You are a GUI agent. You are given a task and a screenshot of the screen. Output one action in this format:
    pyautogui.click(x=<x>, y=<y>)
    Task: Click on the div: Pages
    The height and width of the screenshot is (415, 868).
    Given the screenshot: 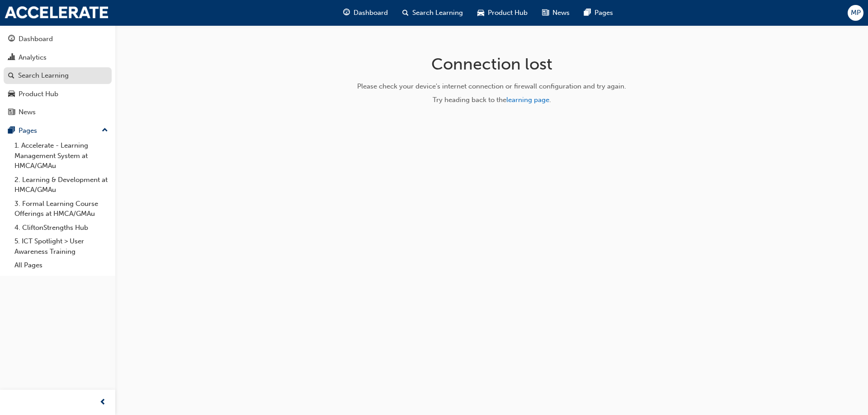 What is the action you would take?
    pyautogui.click(x=27, y=131)
    